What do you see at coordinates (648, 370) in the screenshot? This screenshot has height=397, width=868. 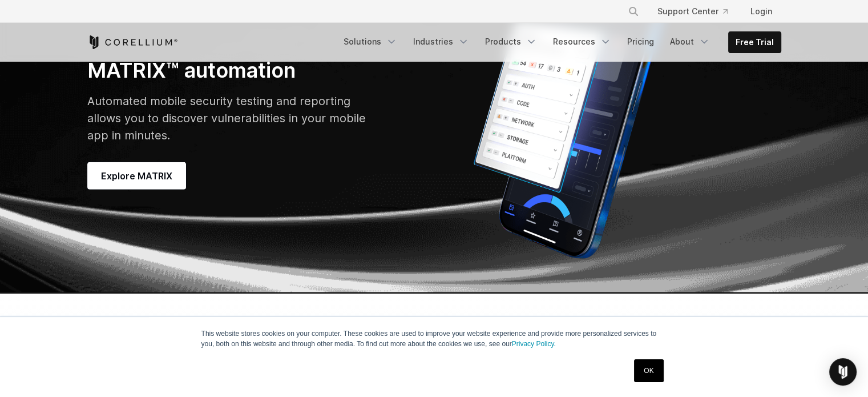 I see `a: OK` at bounding box center [648, 370].